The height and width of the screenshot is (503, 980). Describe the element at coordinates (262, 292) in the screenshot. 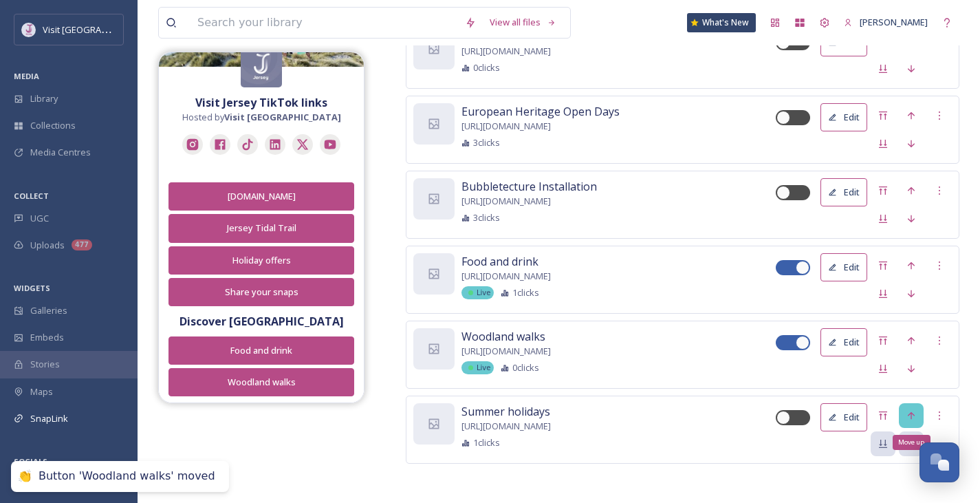

I see `div: Share your snaps` at that location.